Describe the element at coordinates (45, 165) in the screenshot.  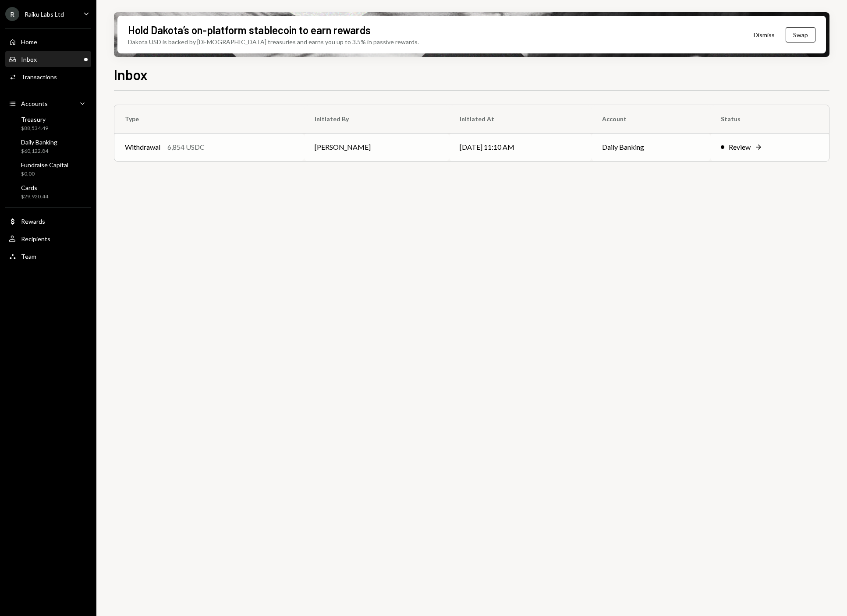
I see `div: Fundraise Capital` at that location.